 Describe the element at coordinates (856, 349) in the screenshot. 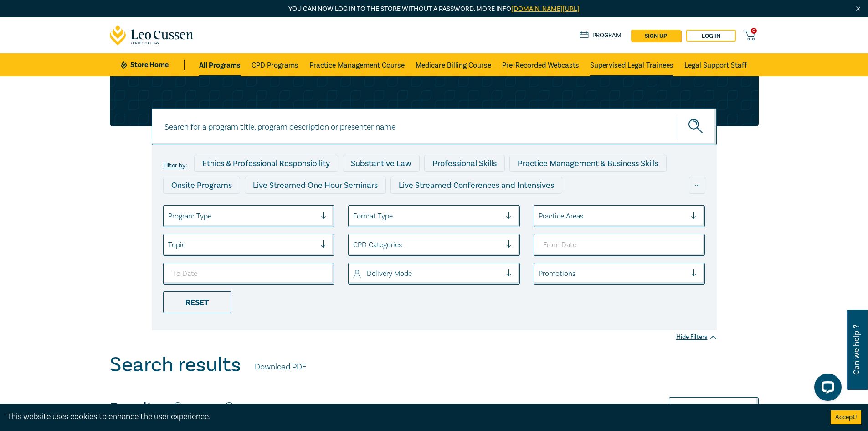

I see `span: Can we help ?` at that location.